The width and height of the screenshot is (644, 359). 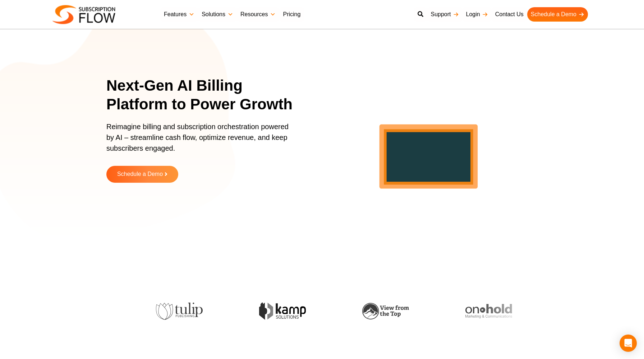 I want to click on a: Support, so click(x=445, y=14).